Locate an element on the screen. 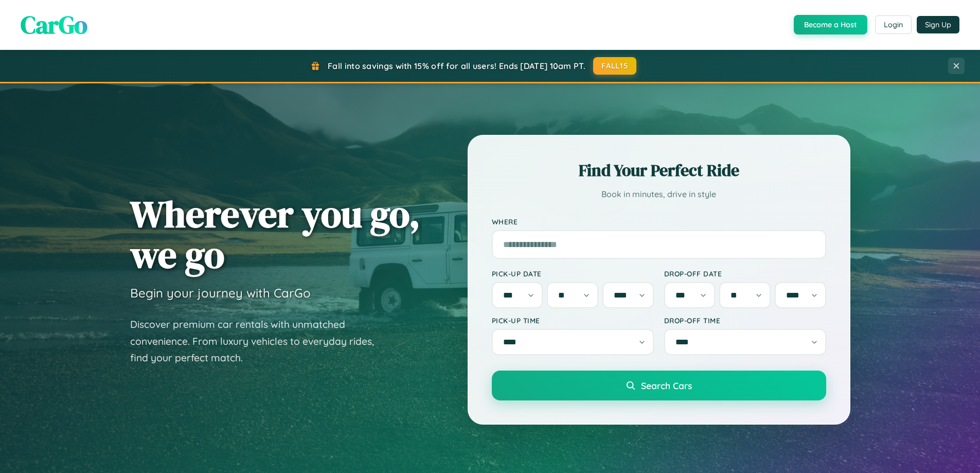 The image size is (980, 473). label: Pick-up Date is located at coordinates (573, 273).